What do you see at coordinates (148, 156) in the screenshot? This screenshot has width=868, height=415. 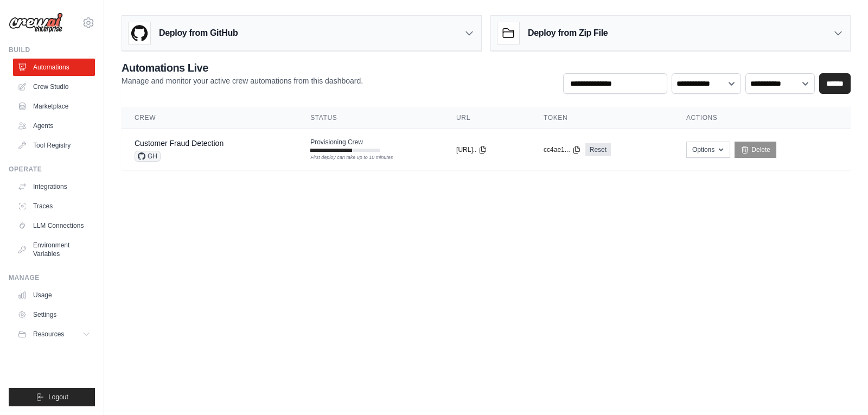 I see `span: GH` at bounding box center [148, 156].